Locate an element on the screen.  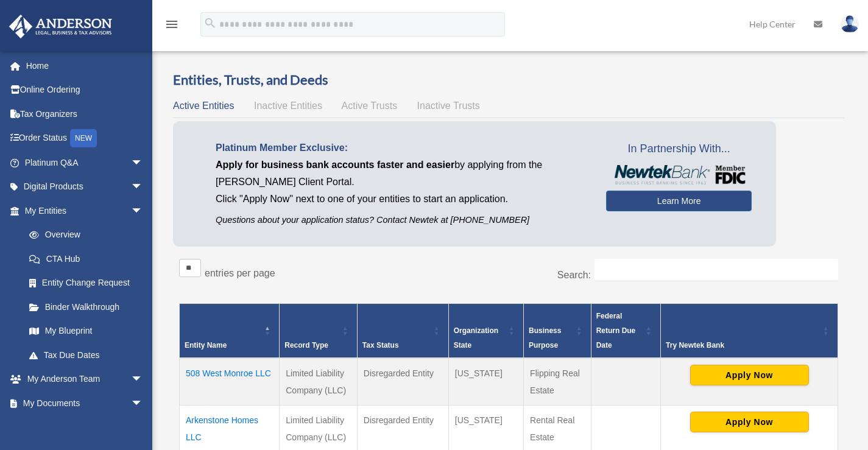
td: Disregarded Entity is located at coordinates (402, 382).